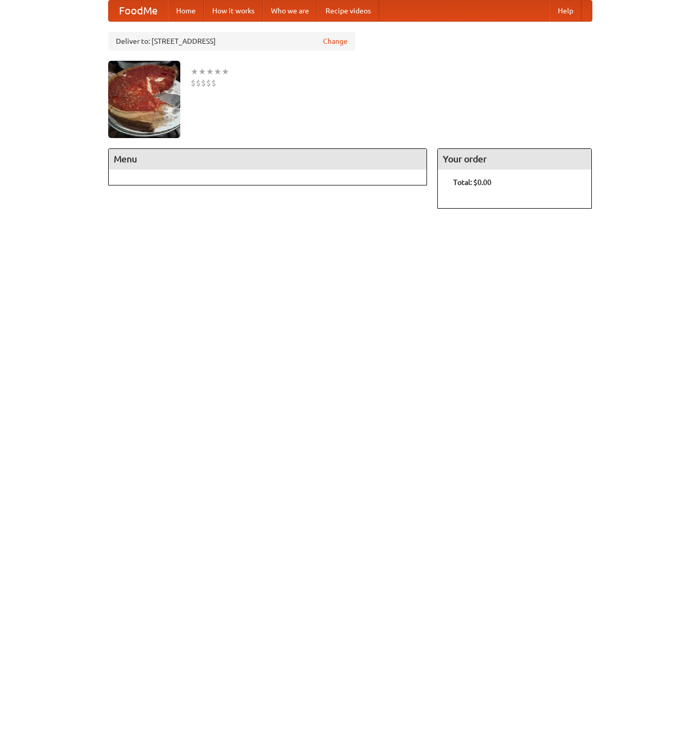  Describe the element at coordinates (565, 11) in the screenshot. I see `a: Help` at that location.